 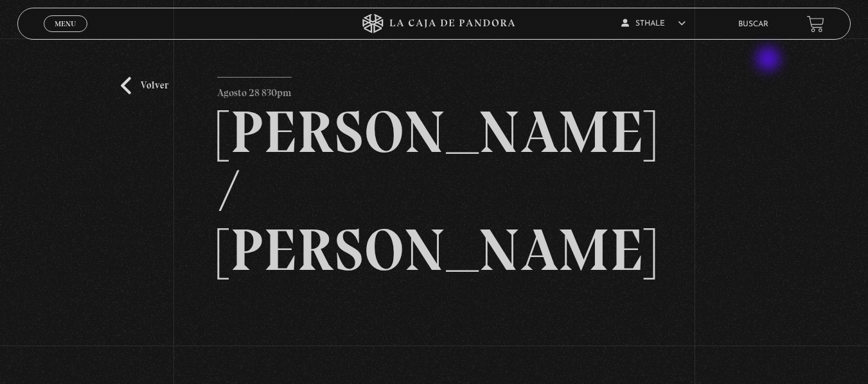 I want to click on span: Sthale, so click(x=653, y=24).